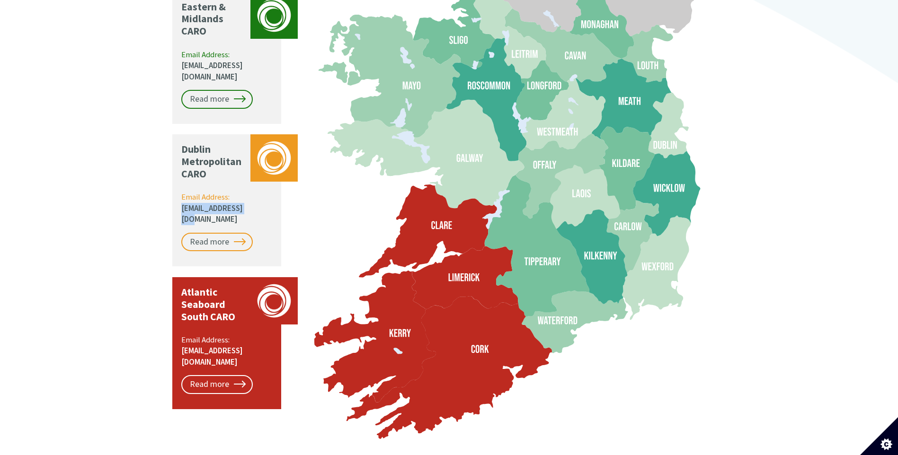 The image size is (898, 455). What do you see at coordinates (879, 436) in the screenshot?
I see `button: Set cookie preferences` at bounding box center [879, 436].